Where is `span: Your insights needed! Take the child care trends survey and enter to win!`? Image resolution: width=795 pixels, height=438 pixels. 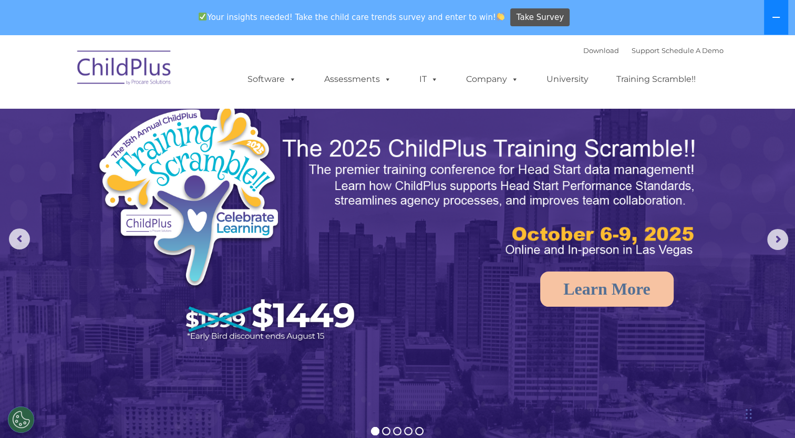
span: Your insights needed! Take the child care trends survey and enter to win! is located at coordinates (352, 17).